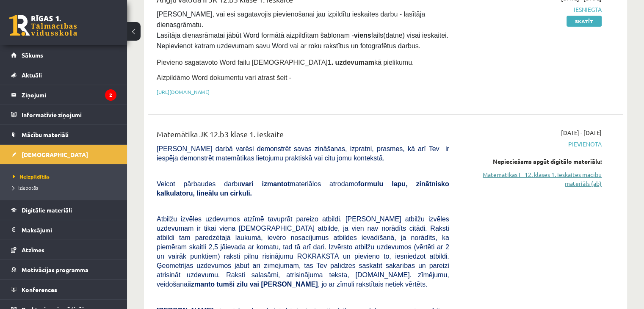 The width and height of the screenshot is (644, 309). I want to click on span: Atzīmes, so click(33, 250).